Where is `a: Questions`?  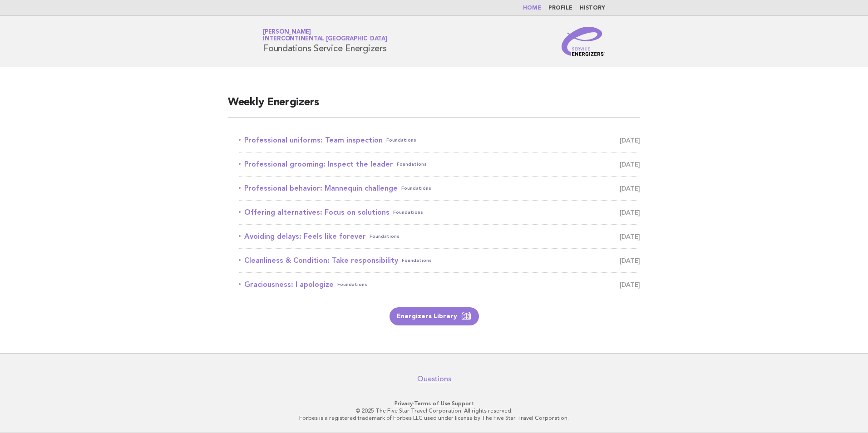
a: Questions is located at coordinates (434, 379).